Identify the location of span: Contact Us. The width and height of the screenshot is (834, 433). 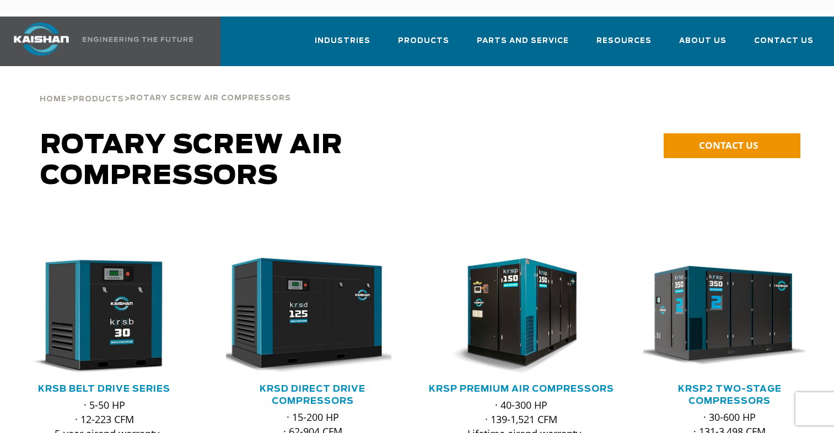
(784, 41).